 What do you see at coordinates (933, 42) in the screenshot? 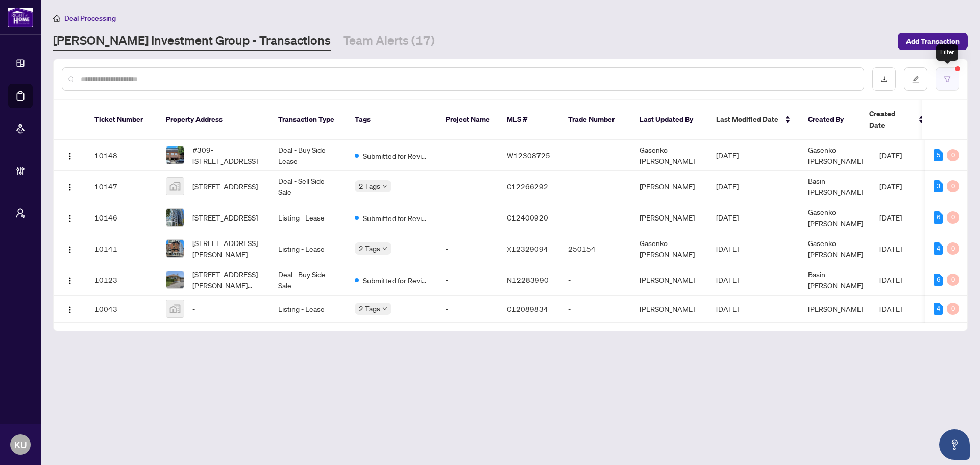
I see `span: Add Transaction` at bounding box center [933, 42].